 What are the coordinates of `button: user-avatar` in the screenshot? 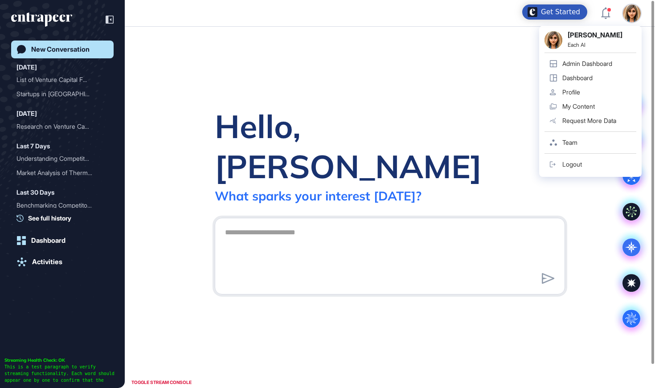 It's located at (632, 13).